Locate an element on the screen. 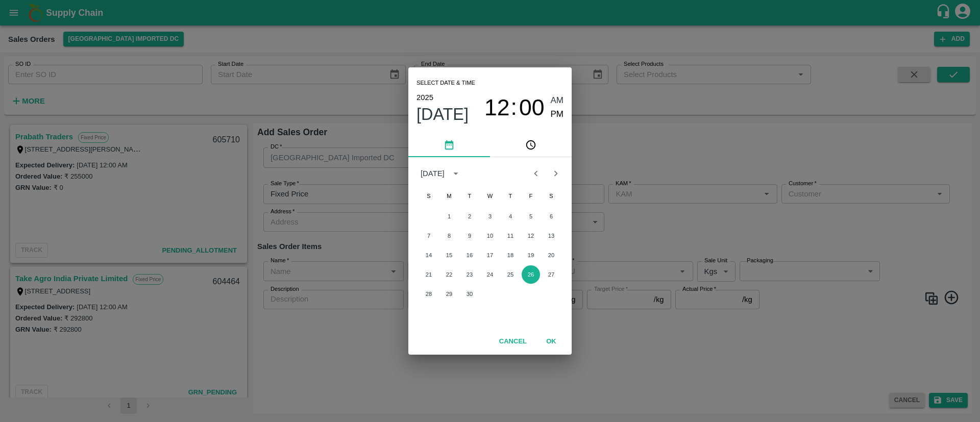  span: 2025 is located at coordinates (424, 98).